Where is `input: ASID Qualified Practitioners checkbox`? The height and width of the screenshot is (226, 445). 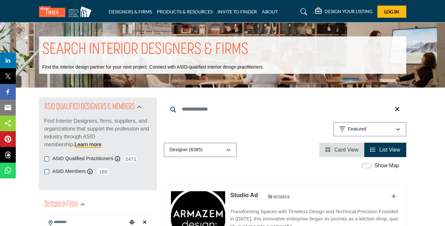
input: ASID Qualified Practitioners checkbox is located at coordinates (47, 159).